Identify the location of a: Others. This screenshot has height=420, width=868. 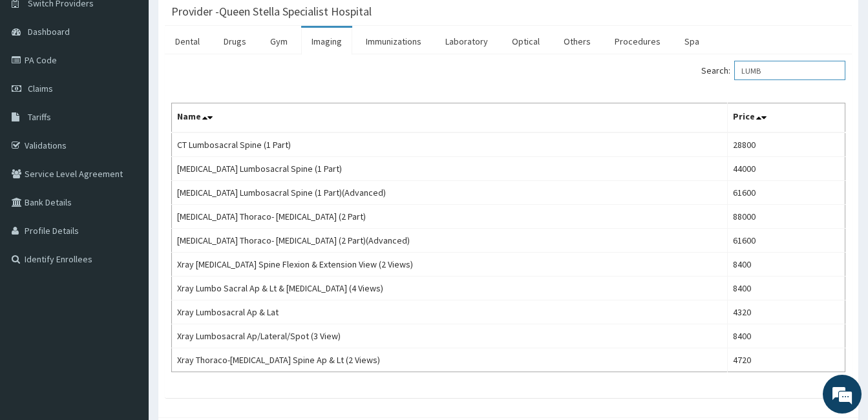
(577, 41).